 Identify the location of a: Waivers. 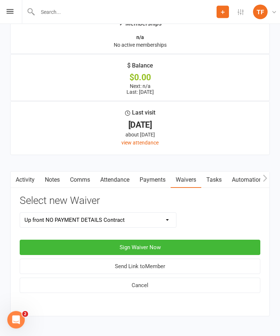
(186, 180).